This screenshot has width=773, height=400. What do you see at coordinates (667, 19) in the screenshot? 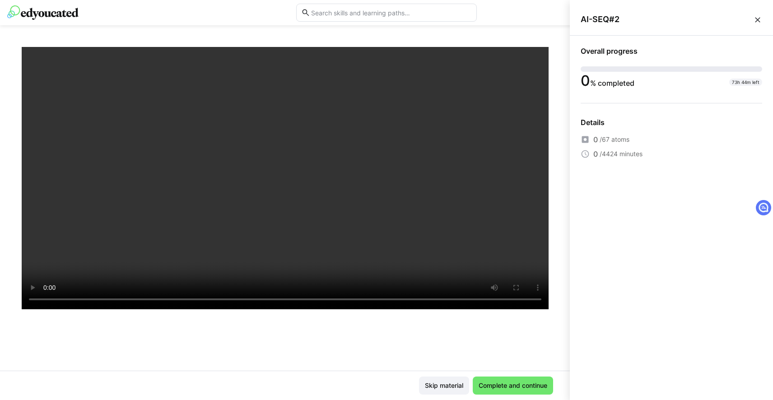
I see `span: AI-SEQ#2` at bounding box center [667, 19].